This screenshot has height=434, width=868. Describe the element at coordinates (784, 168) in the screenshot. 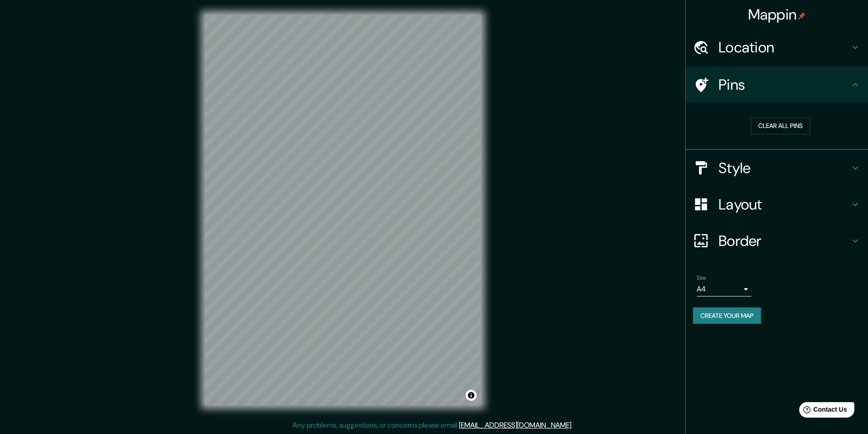

I see `h4: Style` at that location.